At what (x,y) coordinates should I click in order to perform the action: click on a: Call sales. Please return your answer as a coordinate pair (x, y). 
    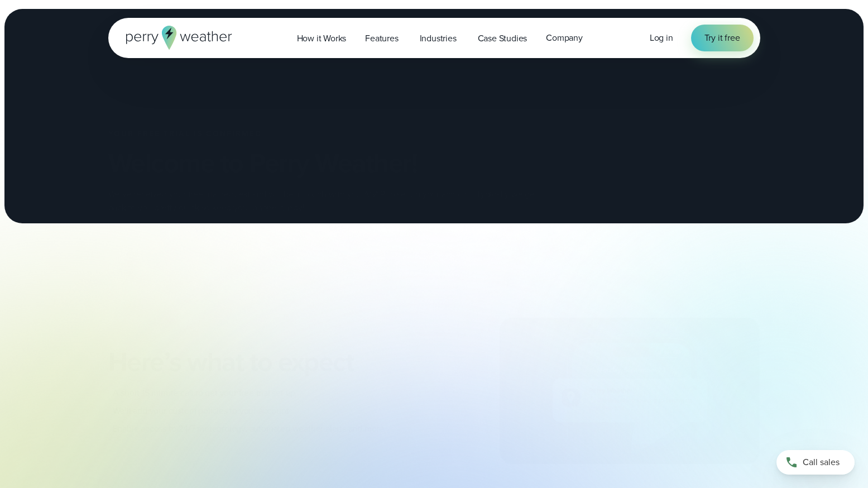
    Looking at the image, I should click on (815, 463).